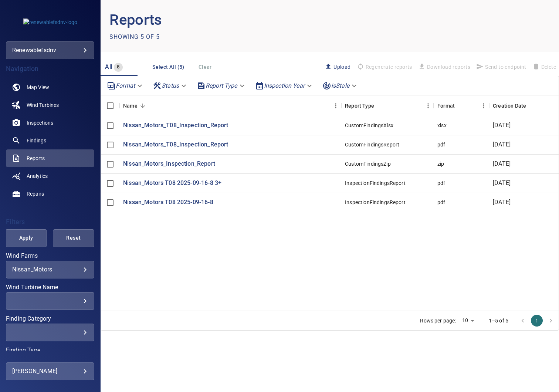 The image size is (559, 392). I want to click on span: Analytics, so click(37, 176).